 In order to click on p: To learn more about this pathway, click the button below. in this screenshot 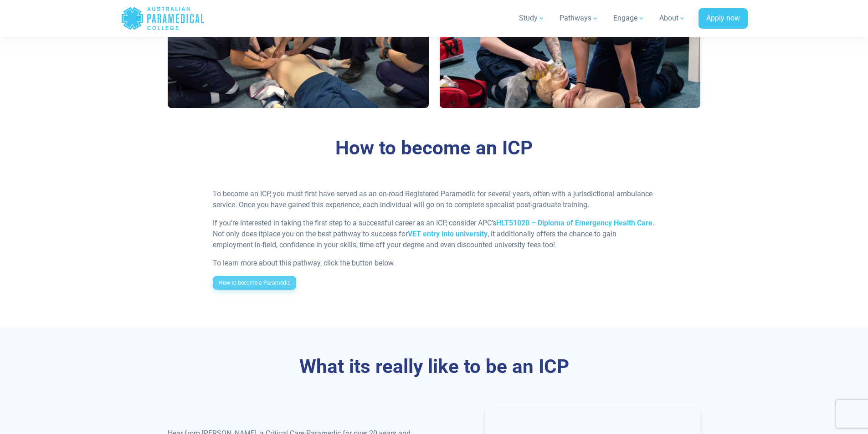, I will do `click(434, 264)`.